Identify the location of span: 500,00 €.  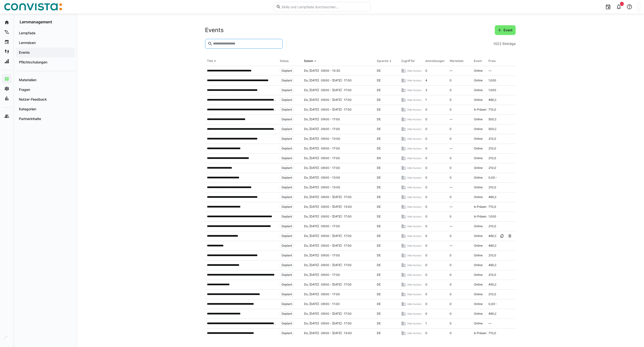
(495, 119).